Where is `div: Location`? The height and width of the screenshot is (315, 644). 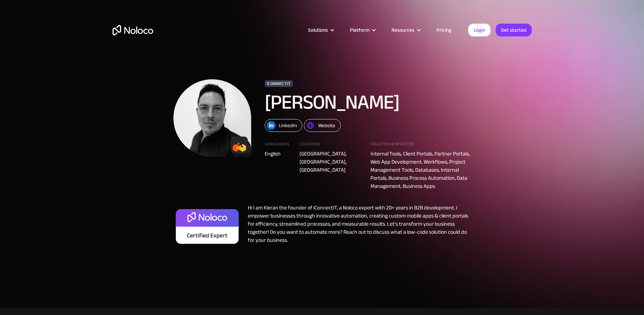 div: Location is located at coordinates (330, 146).